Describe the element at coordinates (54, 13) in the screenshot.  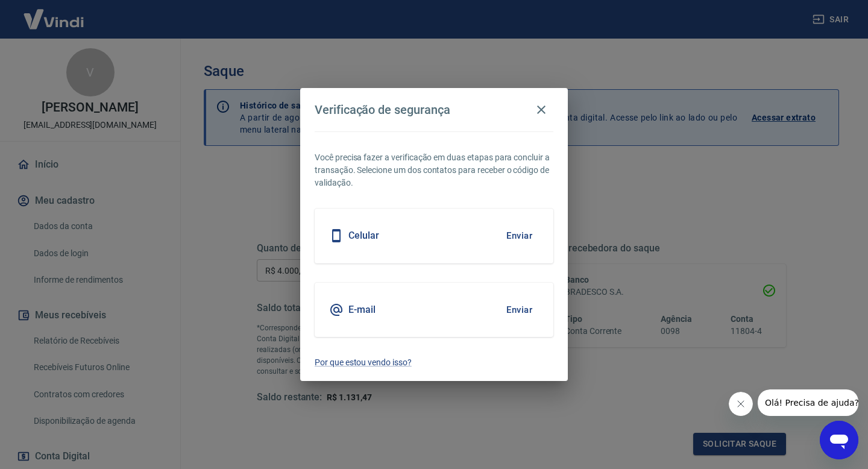
I see `span: Olá! Precisa de ajuda?` at that location.